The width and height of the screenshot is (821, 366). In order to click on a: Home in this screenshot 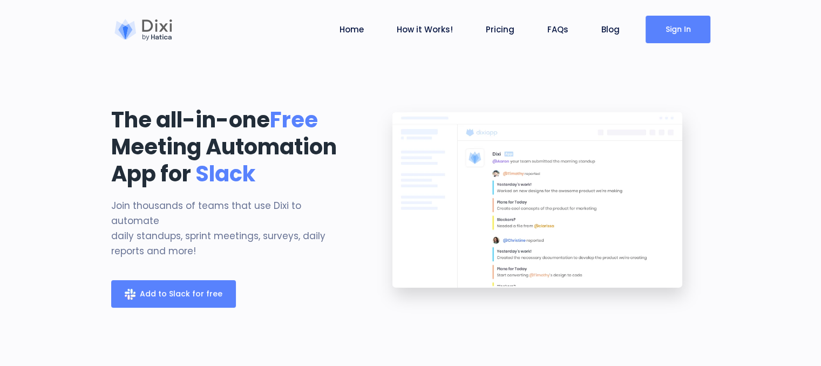, I will do `click(351, 29)`.